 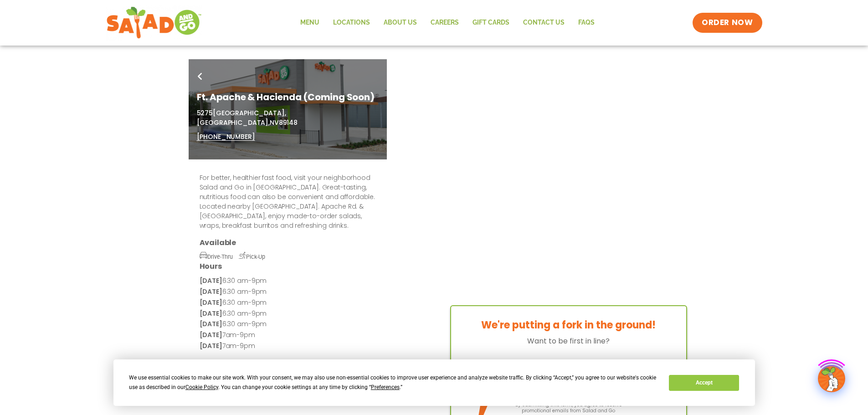 What do you see at coordinates (216, 257) in the screenshot?
I see `span: Drive-Thru` at bounding box center [216, 257].